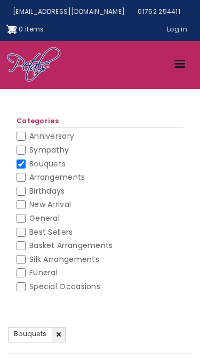 Image resolution: width=200 pixels, height=359 pixels. What do you see at coordinates (49, 150) in the screenshot?
I see `span: Sympathy` at bounding box center [49, 150].